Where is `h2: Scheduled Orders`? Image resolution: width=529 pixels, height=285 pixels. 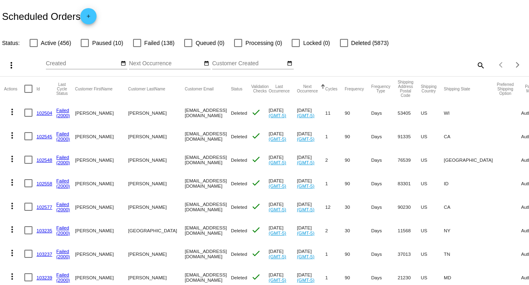
h2: Scheduled Orders is located at coordinates (49, 16).